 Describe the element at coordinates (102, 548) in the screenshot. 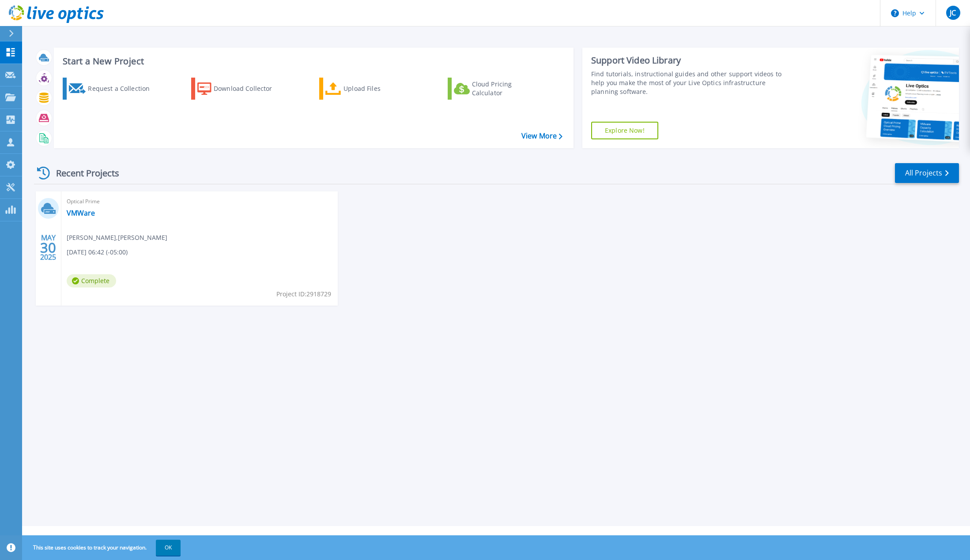

I see `span: This site uses cookies to track your navigation.` at that location.